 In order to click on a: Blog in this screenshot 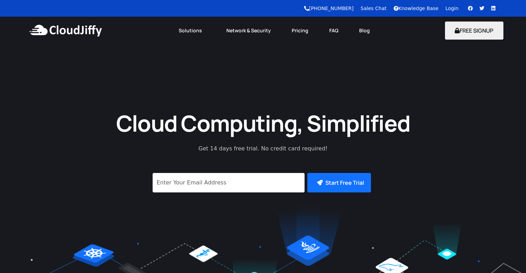, I will do `click(365, 31)`.